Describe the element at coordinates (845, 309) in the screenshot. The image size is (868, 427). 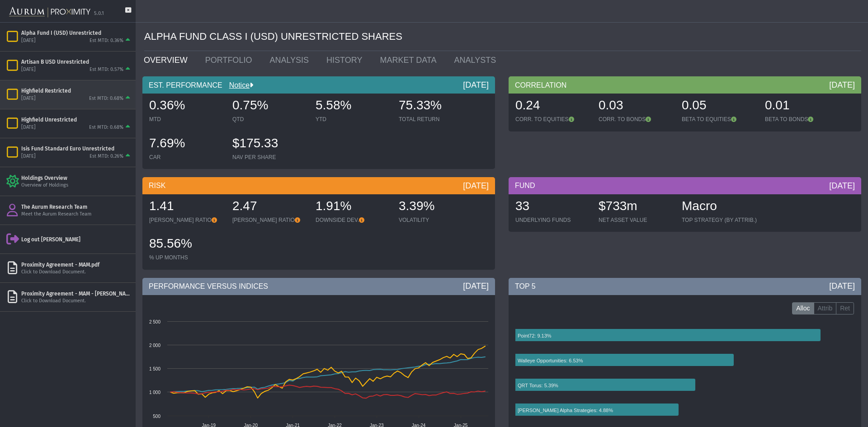
I see `label: Ret` at that location.